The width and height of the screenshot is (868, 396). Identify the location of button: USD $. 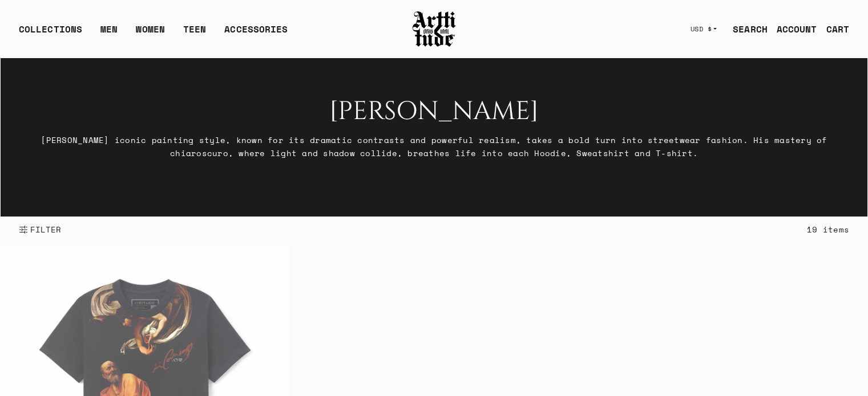
(703, 29).